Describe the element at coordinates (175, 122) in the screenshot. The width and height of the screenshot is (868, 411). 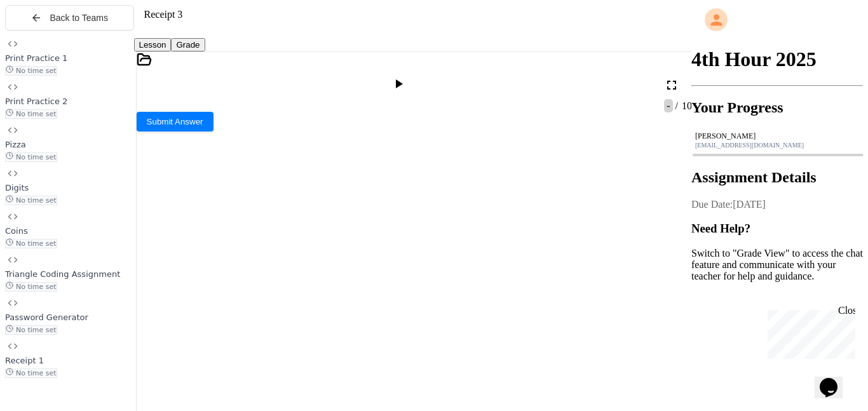
I see `button: Submit Answer` at that location.